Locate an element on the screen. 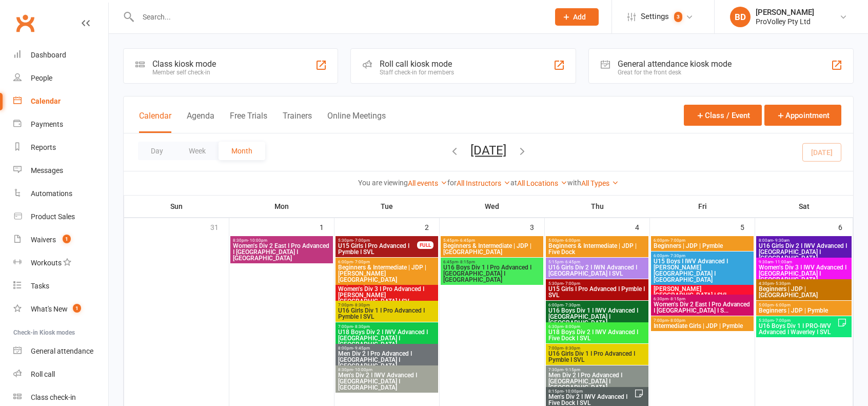  a: Dashboard is located at coordinates (60, 55).